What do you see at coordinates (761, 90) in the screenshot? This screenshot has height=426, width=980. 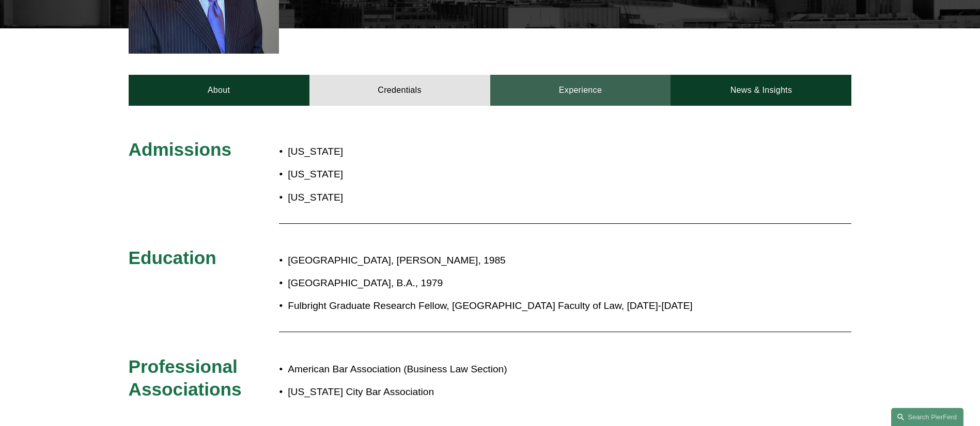 I see `a: News & Insights` at bounding box center [761, 90].